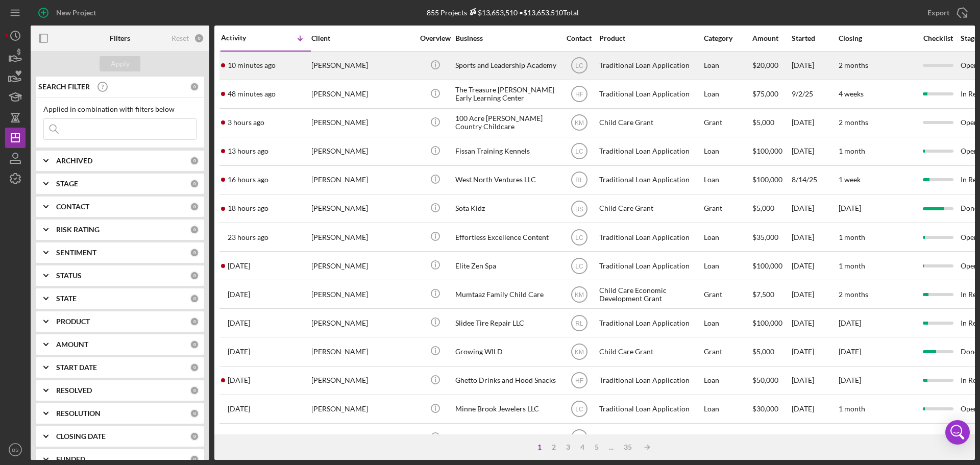 This screenshot has height=465, width=980. Describe the element at coordinates (506, 65) in the screenshot. I see `div: Sports and Leadership Academy` at that location.